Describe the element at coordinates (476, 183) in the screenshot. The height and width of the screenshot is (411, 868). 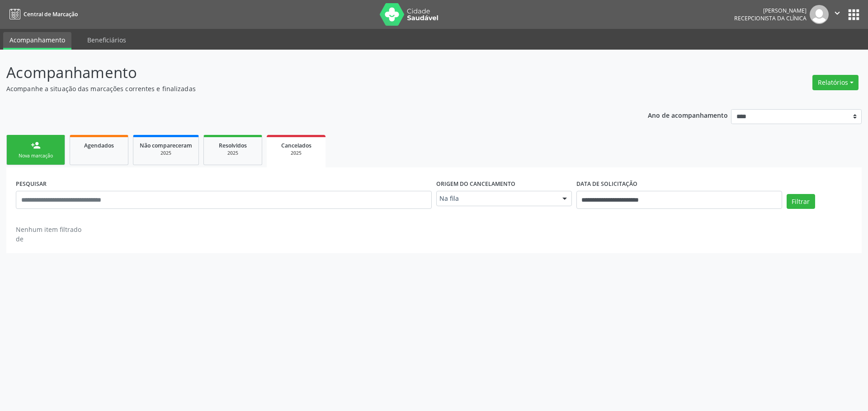
I see `label: Origem do cancelamento` at that location.